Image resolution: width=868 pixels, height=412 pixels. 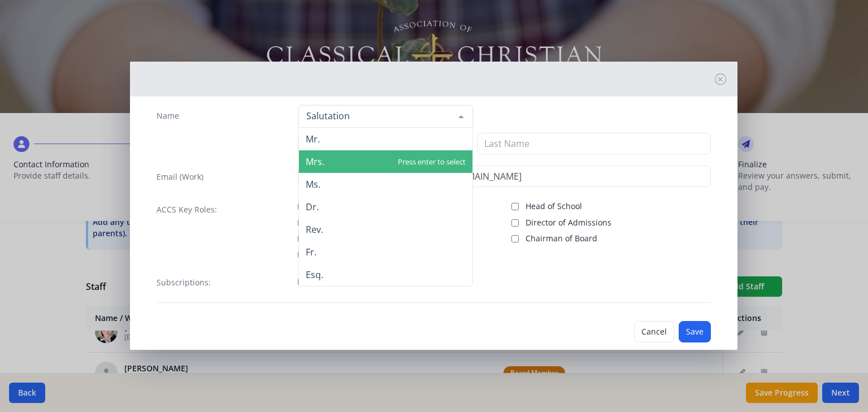 I want to click on label: ACCS Key Roles:, so click(x=186, y=209).